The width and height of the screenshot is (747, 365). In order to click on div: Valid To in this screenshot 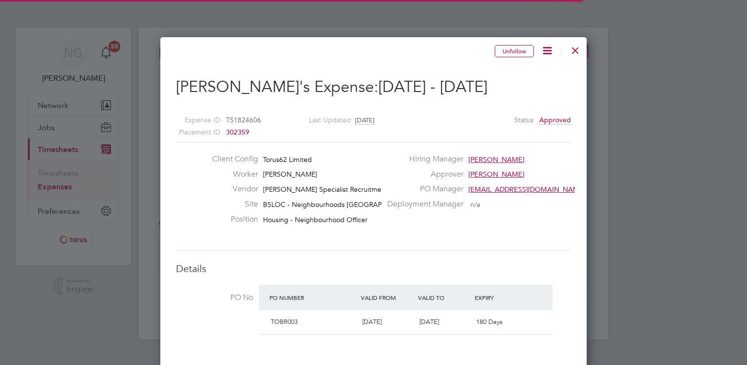, I will do `click(444, 297)`.